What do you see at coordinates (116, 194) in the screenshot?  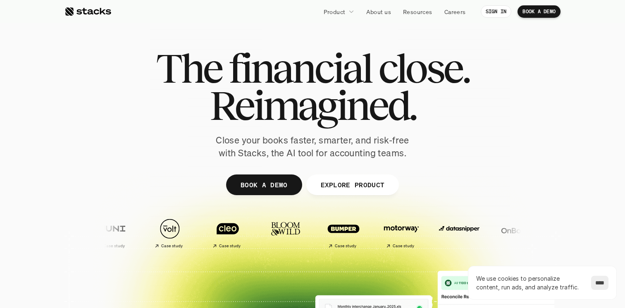 I see `a: Privacy Policy` at bounding box center [116, 194].